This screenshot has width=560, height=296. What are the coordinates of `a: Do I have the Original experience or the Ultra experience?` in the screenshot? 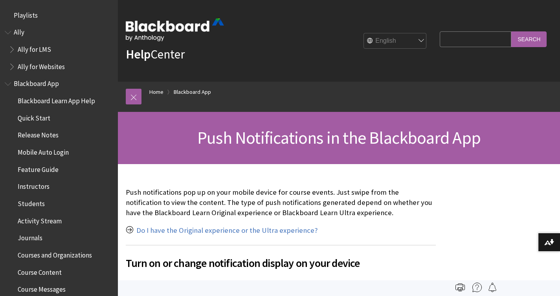 It's located at (227, 231).